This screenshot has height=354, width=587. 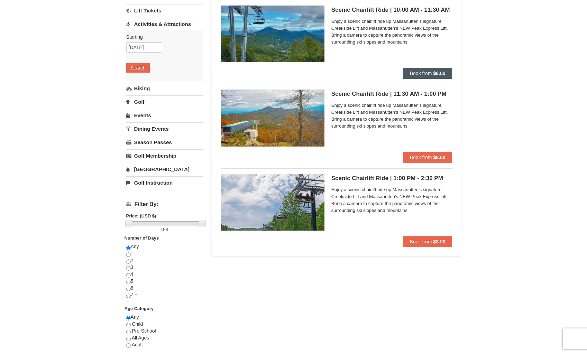 I want to click on div: Any 1 2 3 4 5 6 7 +, so click(x=165, y=274).